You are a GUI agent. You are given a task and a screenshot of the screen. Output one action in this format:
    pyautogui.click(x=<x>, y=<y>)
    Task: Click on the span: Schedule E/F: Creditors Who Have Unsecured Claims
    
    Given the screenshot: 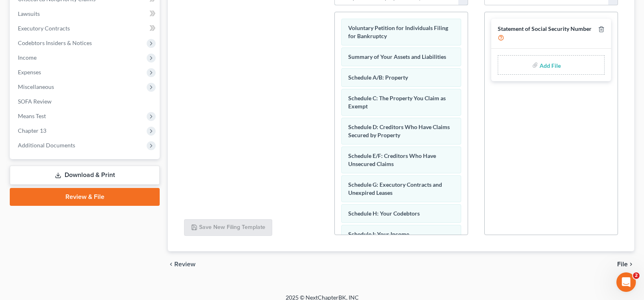 What is the action you would take?
    pyautogui.click(x=392, y=159)
    